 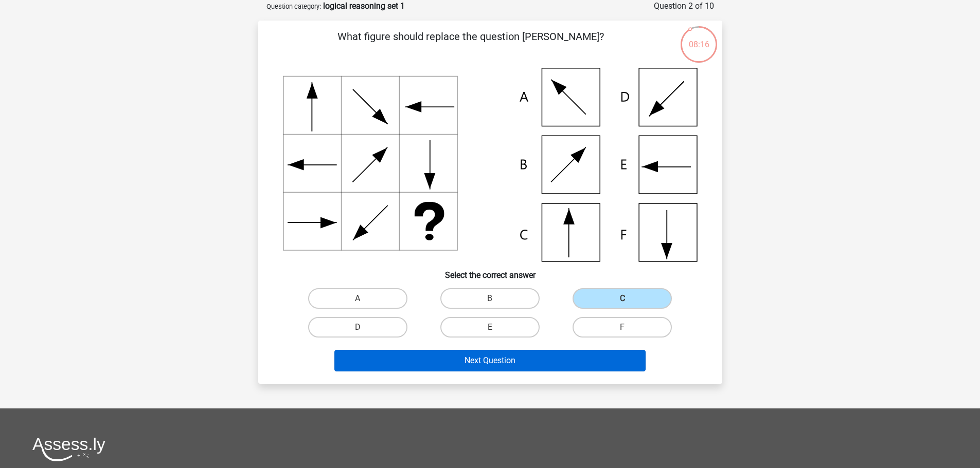 What do you see at coordinates (490, 271) in the screenshot?
I see `h6: Select the correct answer` at bounding box center [490, 271].